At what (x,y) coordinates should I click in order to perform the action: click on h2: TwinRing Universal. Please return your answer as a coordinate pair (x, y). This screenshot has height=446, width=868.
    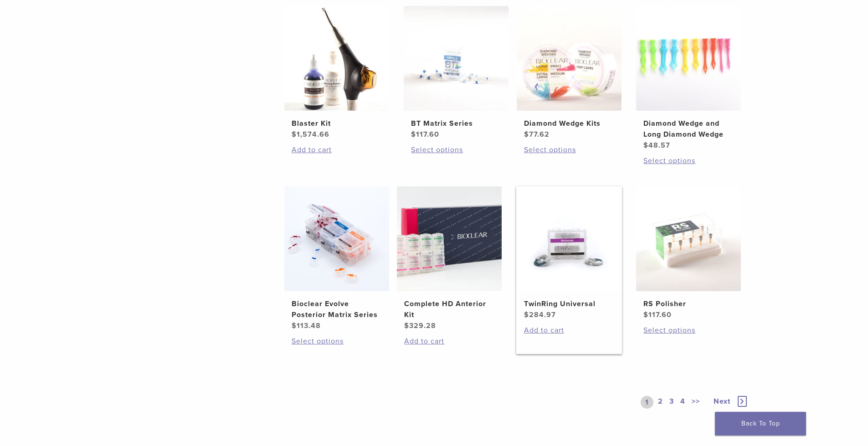
    Looking at the image, I should click on (569, 304).